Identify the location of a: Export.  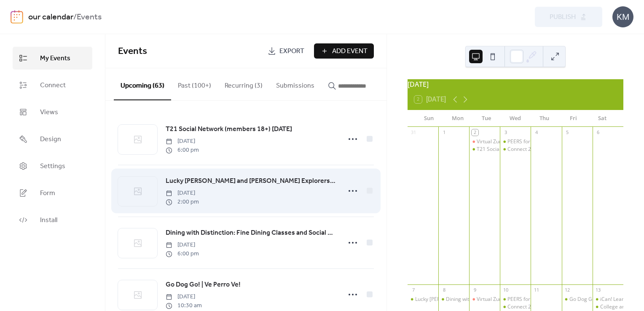
(286, 51).